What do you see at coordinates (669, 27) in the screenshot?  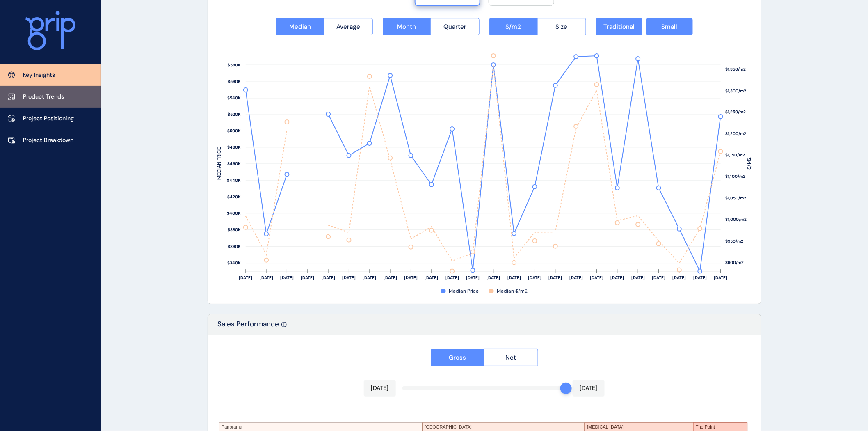 I see `button: Small` at bounding box center [669, 27].